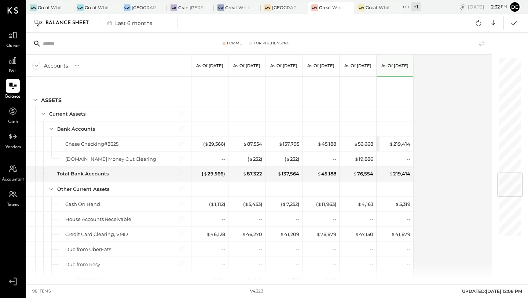 This screenshot has width=528, height=298. I want to click on div: GB, so click(174, 8).